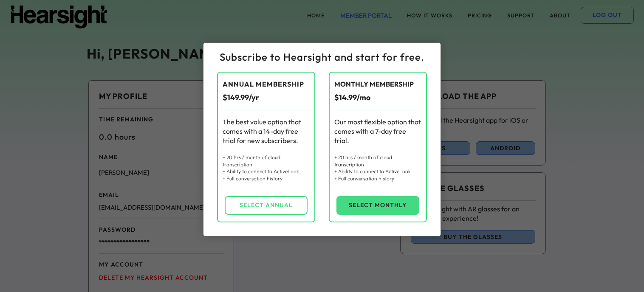 This screenshot has height=292, width=644. Describe the element at coordinates (266, 205) in the screenshot. I see `button: SELECT ANNUAL` at that location.